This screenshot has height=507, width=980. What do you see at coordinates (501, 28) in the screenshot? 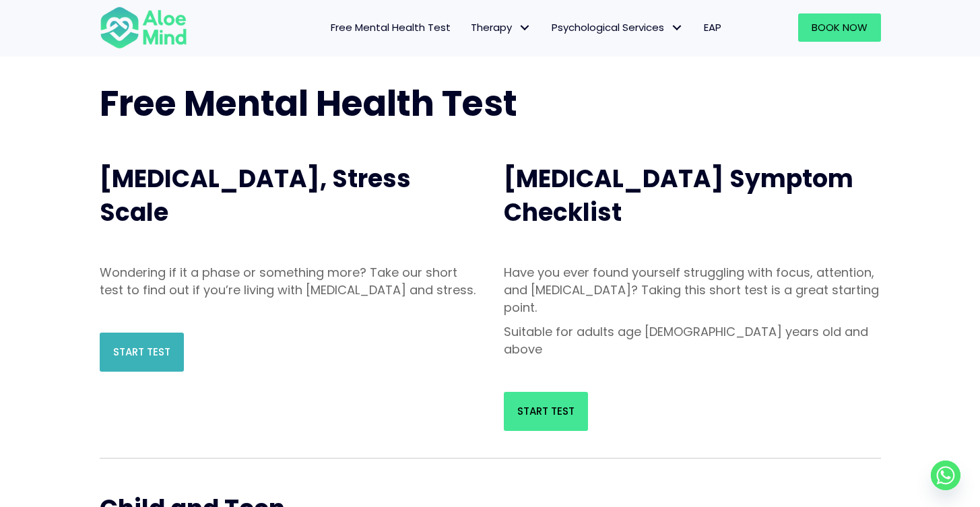
I see `a: TherapyTherapy: submenu` at bounding box center [501, 28].